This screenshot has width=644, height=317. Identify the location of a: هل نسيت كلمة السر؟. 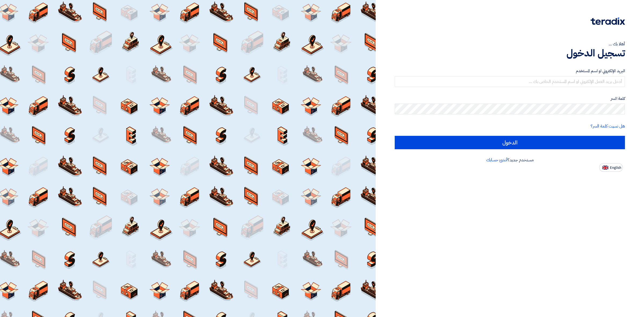
(608, 126).